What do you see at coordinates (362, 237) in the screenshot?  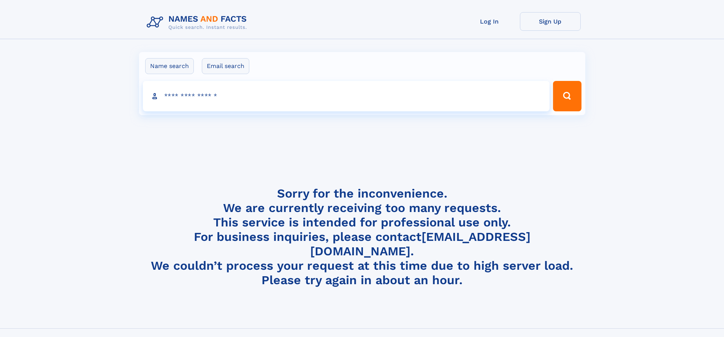 I see `h4: Sorry for the inconvenience. We are currently receiving too many requests. This service is intend...` at bounding box center [362, 237].